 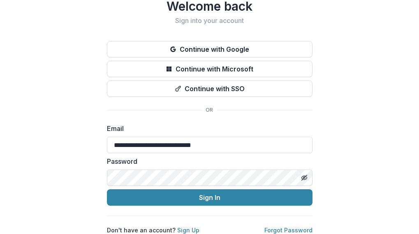 What do you see at coordinates (304, 178) in the screenshot?
I see `button: Toggle password visibility` at bounding box center [304, 178].